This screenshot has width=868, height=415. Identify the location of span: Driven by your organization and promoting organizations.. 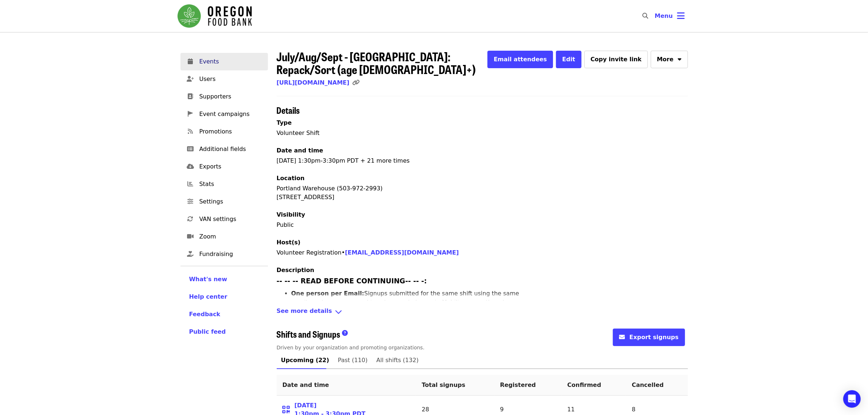
(351, 347).